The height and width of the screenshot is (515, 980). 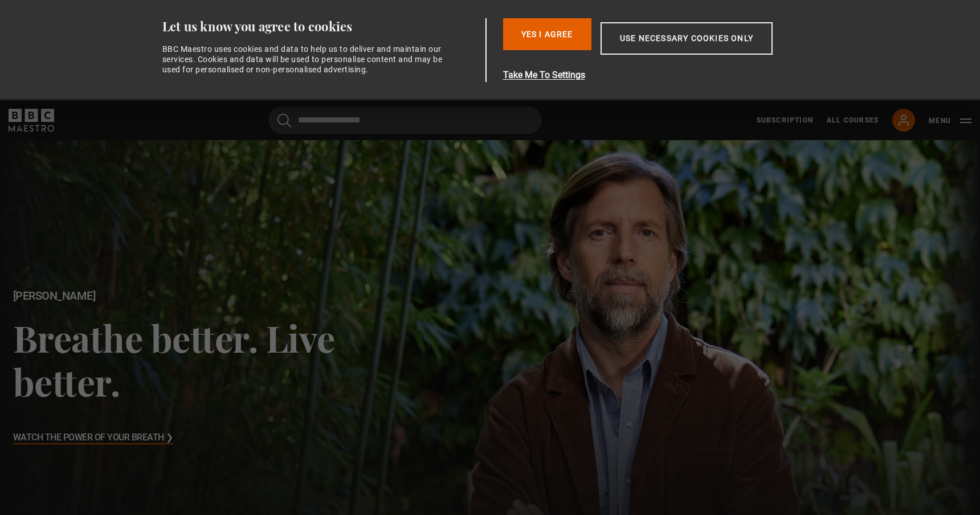 What do you see at coordinates (93, 438) in the screenshot?
I see `h3: Watch The Power of Your Breath ❯` at bounding box center [93, 438].